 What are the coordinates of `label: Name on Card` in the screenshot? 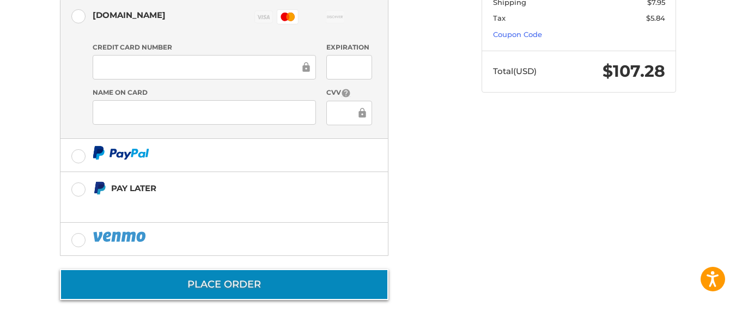 It's located at (204, 93).